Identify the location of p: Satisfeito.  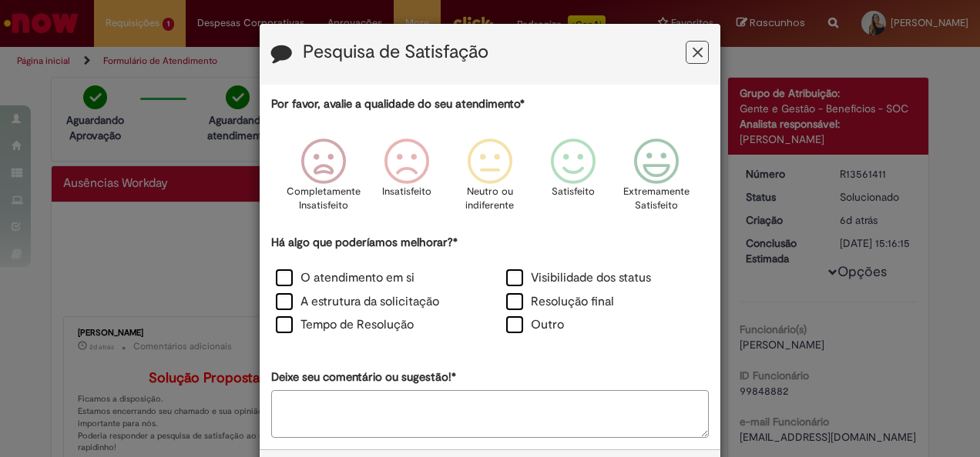
(573, 192).